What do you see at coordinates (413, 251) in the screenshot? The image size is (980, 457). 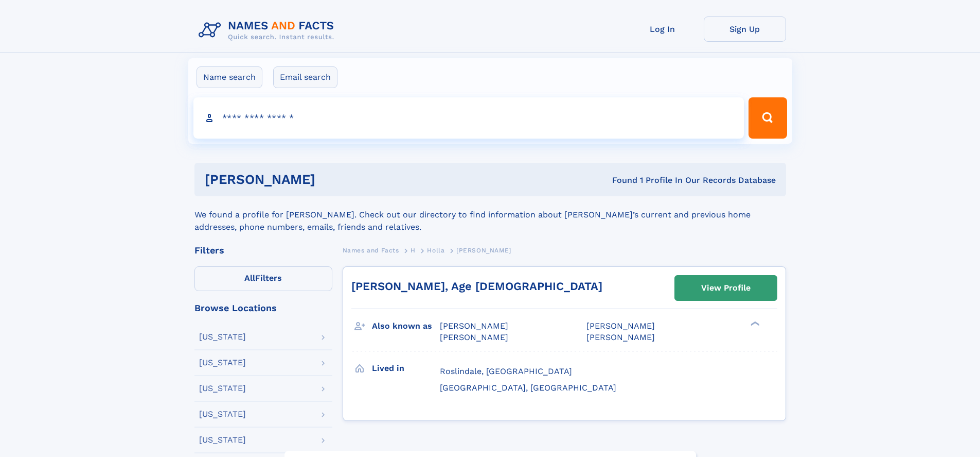 I see `span: H` at bounding box center [413, 251].